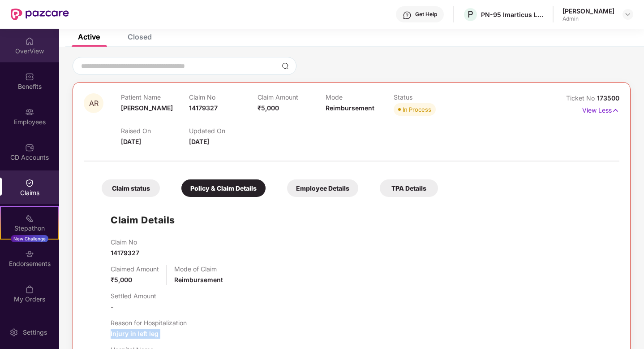  Describe the element at coordinates (512, 14) in the screenshot. I see `div: PN-95 Imarticus Learning Private Limited` at that location.